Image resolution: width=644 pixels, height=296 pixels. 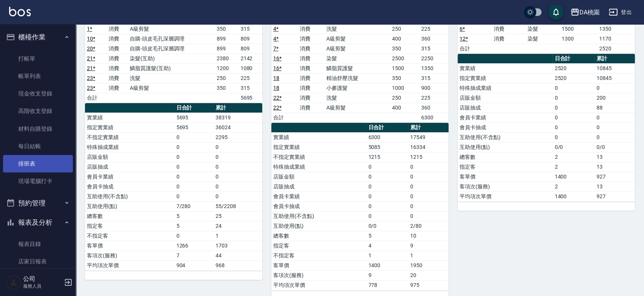 I want to click on td: 會員卡抽成, so click(x=505, y=127).